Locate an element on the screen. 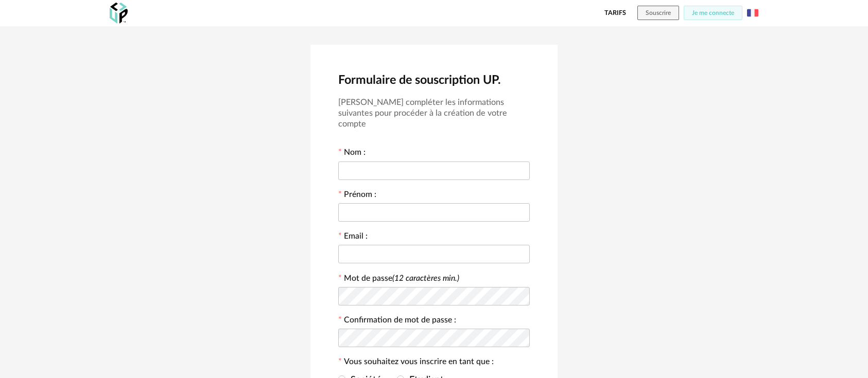 This screenshot has width=868, height=378. button: Je me connecte is located at coordinates (713, 13).